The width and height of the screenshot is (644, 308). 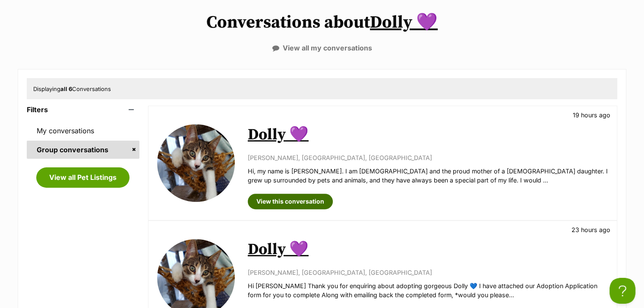 What do you see at coordinates (196, 163) in the screenshot?
I see `img: Dolly 💜` at bounding box center [196, 163].